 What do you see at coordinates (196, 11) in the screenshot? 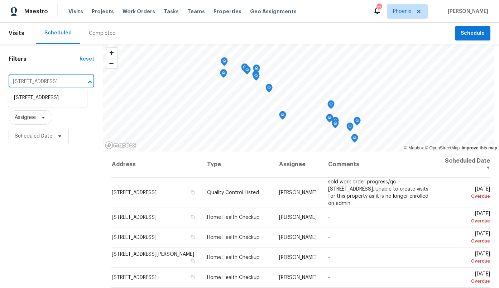
I see `span: Teams` at bounding box center [196, 11].